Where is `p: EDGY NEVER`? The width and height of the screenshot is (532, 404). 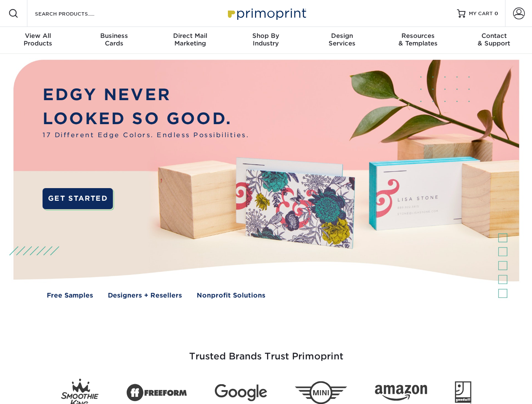 p: EDGY NEVER is located at coordinates (146, 95).